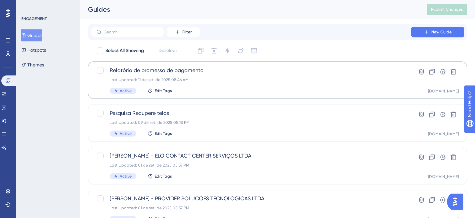 This screenshot has height=218, width=475. What do you see at coordinates (131, 32) in the screenshot?
I see `input: Search` at bounding box center [131, 32].